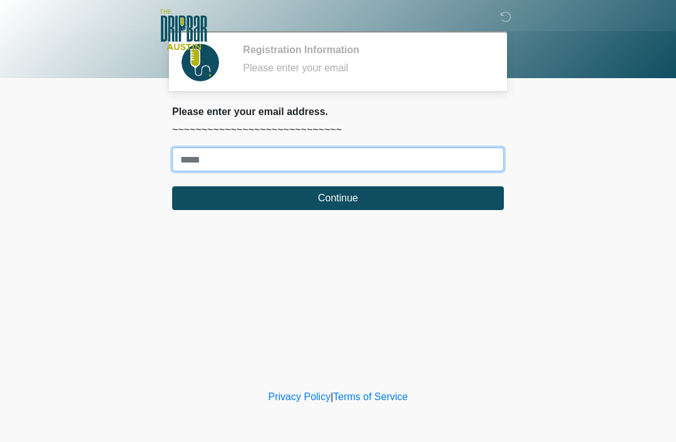  I want to click on a: Privacy Policy, so click(300, 397).